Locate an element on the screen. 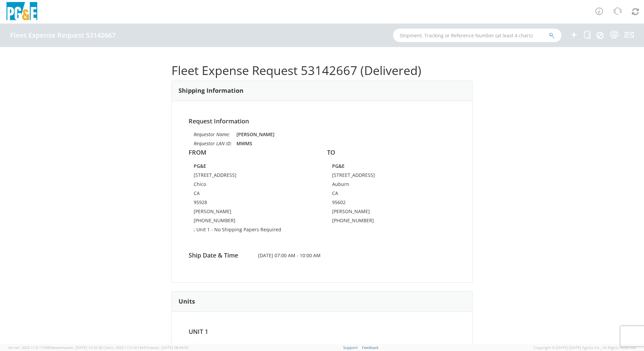 The width and height of the screenshot is (644, 351). td: 95602 is located at coordinates (379, 203).